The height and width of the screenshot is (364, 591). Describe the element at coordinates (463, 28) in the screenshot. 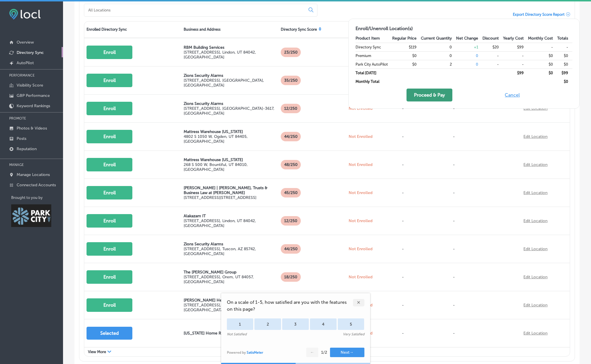

I see `h2: Enroll/Unenroll Location(s)` at that location.